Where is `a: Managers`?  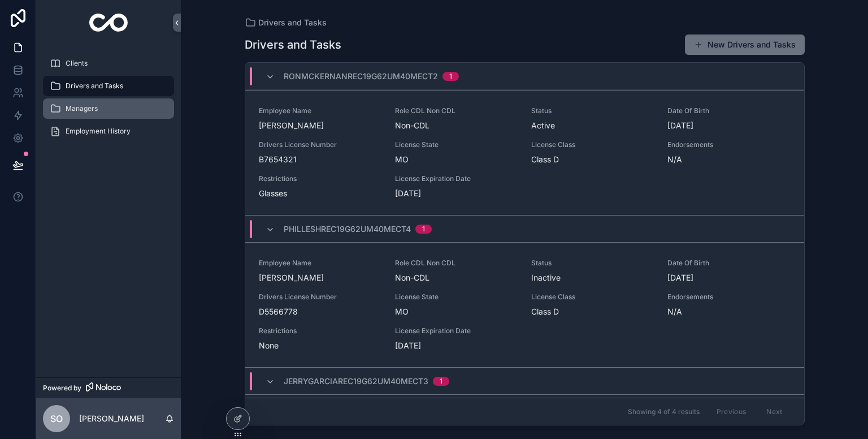 a: Managers is located at coordinates (108, 108).